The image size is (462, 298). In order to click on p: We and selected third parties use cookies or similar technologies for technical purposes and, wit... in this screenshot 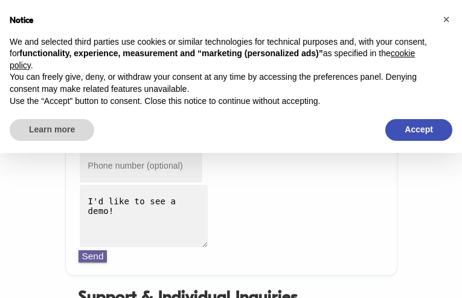, I will do `click(221, 54)`.